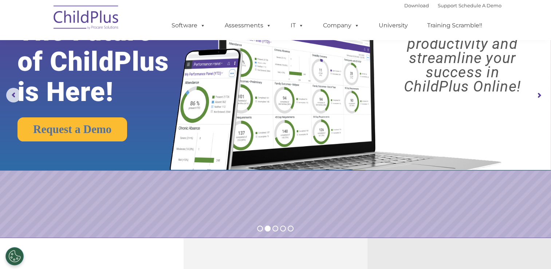 The width and height of the screenshot is (551, 269). I want to click on a: University, so click(393, 25).